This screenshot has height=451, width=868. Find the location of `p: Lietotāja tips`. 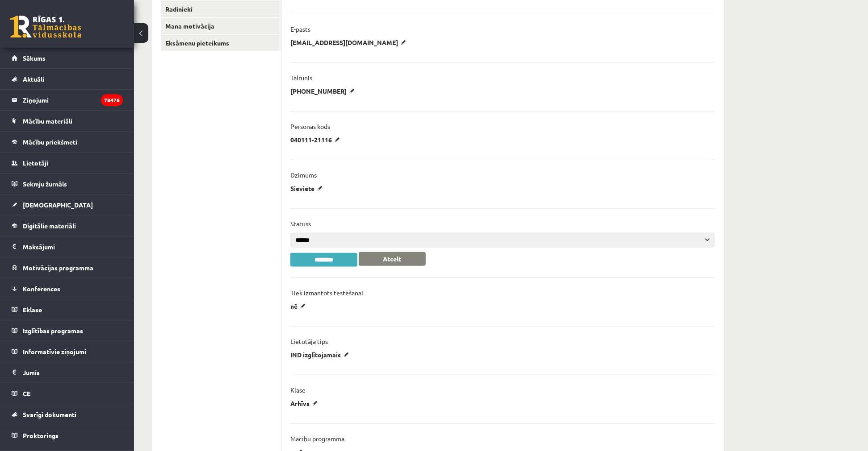

p: Lietotāja tips is located at coordinates (309, 342).